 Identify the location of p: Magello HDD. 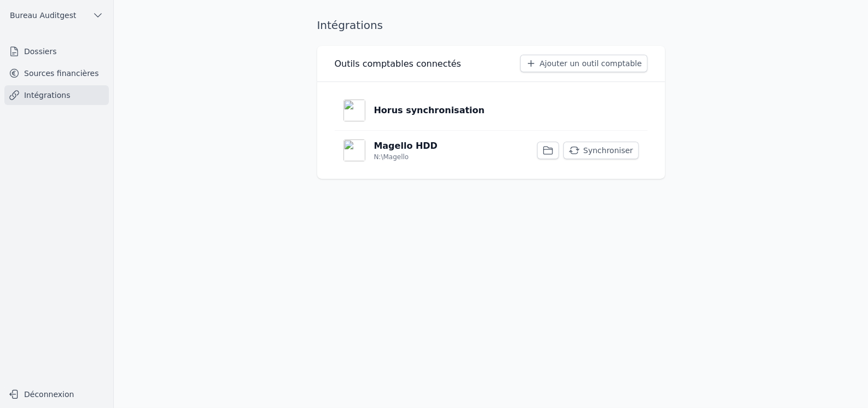
(406, 146).